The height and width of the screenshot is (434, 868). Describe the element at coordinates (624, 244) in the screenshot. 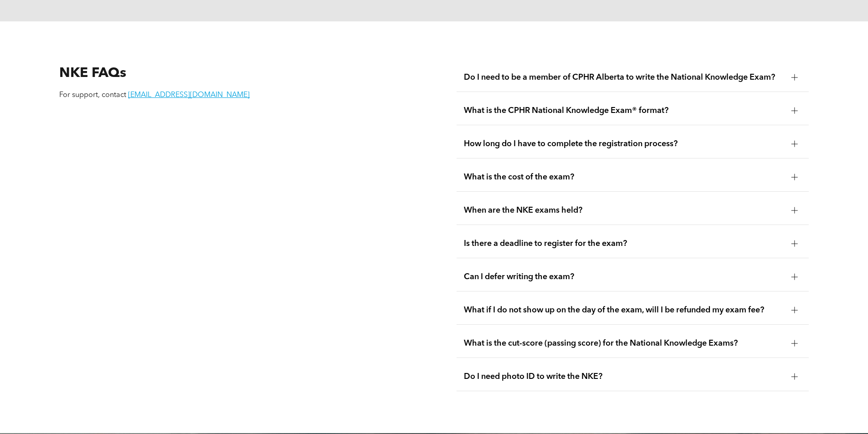

I see `span: Is there a deadline to register for the exam?` at that location.